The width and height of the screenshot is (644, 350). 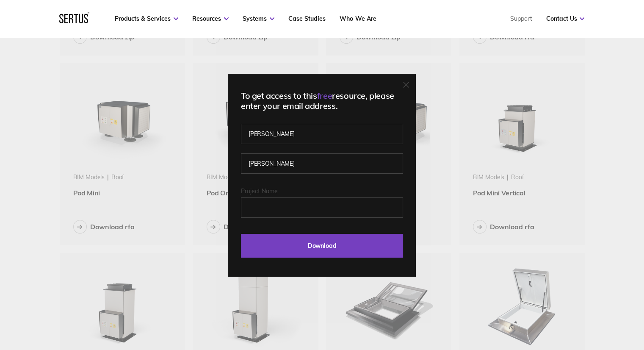 What do you see at coordinates (565, 19) in the screenshot?
I see `a: Contact Us` at bounding box center [565, 19].